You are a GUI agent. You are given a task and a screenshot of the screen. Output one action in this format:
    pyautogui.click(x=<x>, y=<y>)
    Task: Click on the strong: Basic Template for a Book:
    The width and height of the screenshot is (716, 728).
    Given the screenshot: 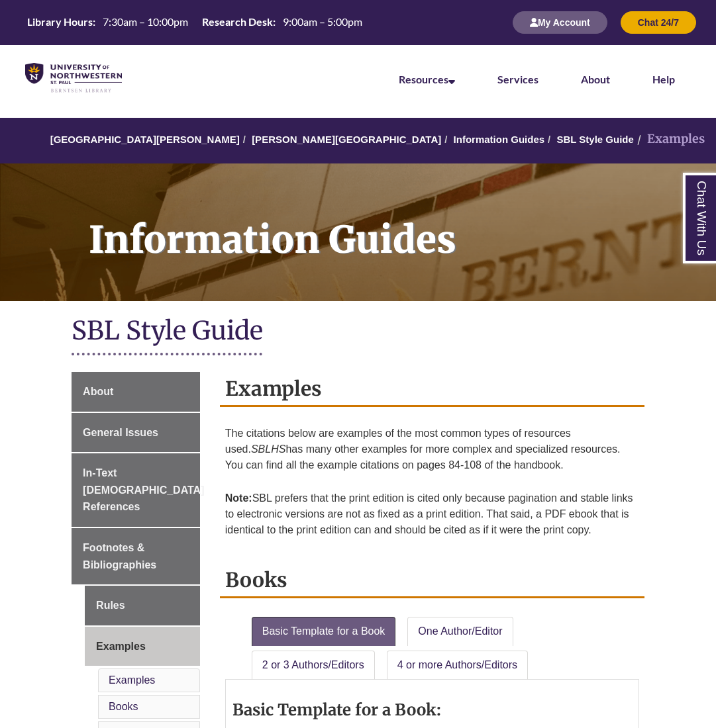 What is the action you would take?
    pyautogui.click(x=337, y=710)
    